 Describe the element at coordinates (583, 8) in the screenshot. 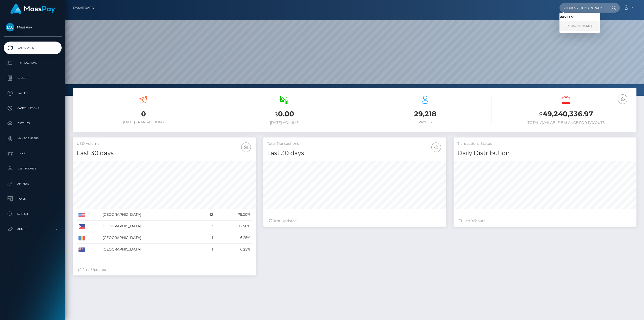

I see `input: Search...` at that location.